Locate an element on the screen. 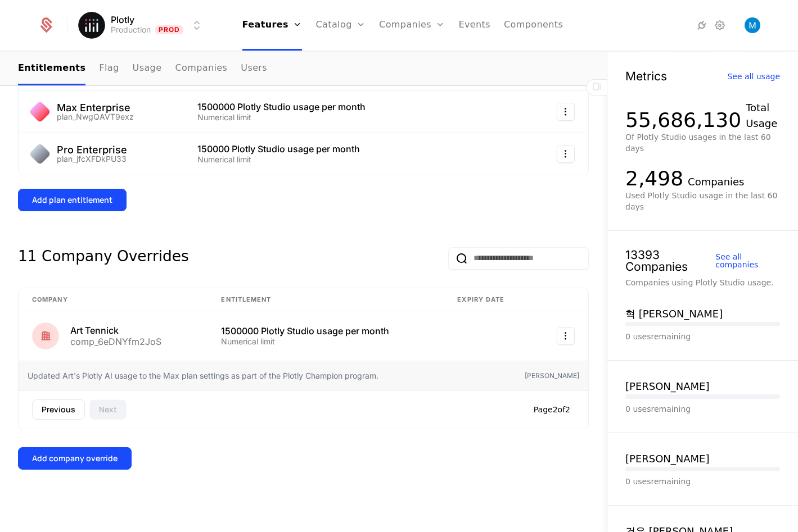 This screenshot has height=532, width=798. div: 11 Company Overrides is located at coordinates (103, 259).